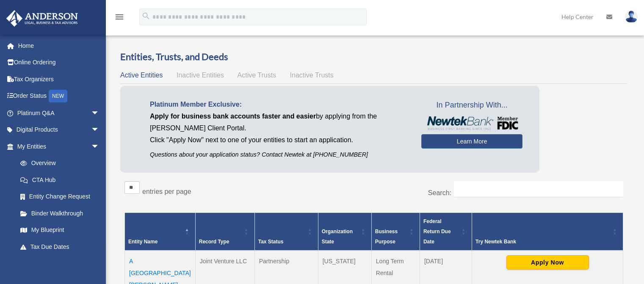  What do you see at coordinates (59, 63) in the screenshot?
I see `a: Online Ordering` at bounding box center [59, 63].